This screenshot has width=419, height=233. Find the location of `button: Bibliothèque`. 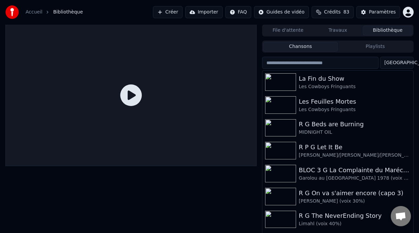

button: Bibliothèque is located at coordinates (388, 30).